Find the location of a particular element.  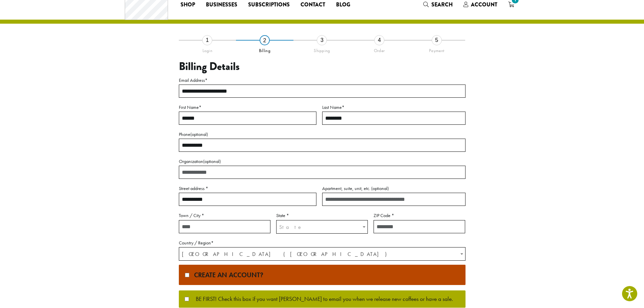

div: Billing is located at coordinates (265, 50).